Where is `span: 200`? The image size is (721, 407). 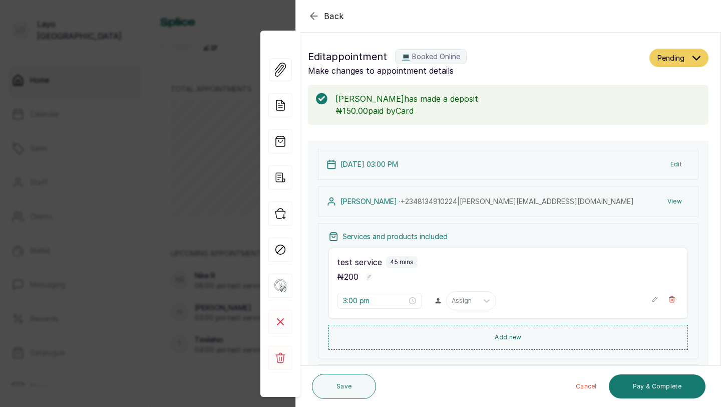
span: 200 is located at coordinates (351, 277).